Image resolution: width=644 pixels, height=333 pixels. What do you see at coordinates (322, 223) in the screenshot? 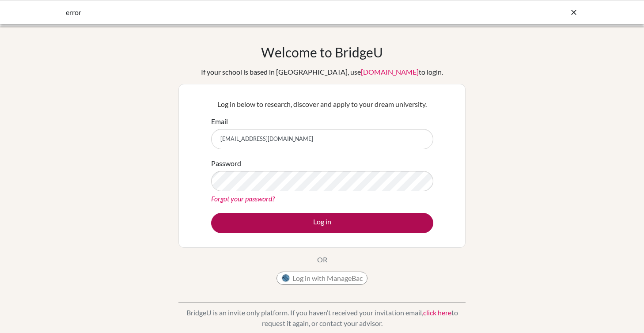
I see `button: Log in` at bounding box center [322, 223].